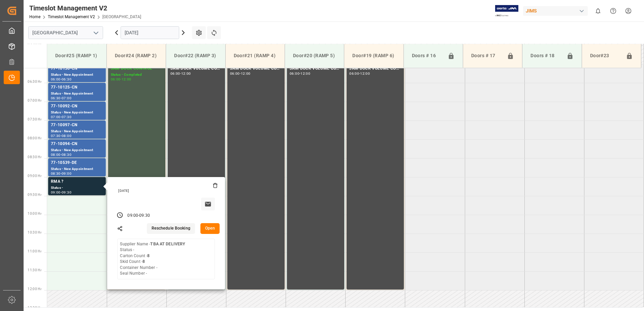 This screenshot has height=311, width=644. Describe the element at coordinates (34, 138) in the screenshot. I see `span: 08:00 Hr` at that location.